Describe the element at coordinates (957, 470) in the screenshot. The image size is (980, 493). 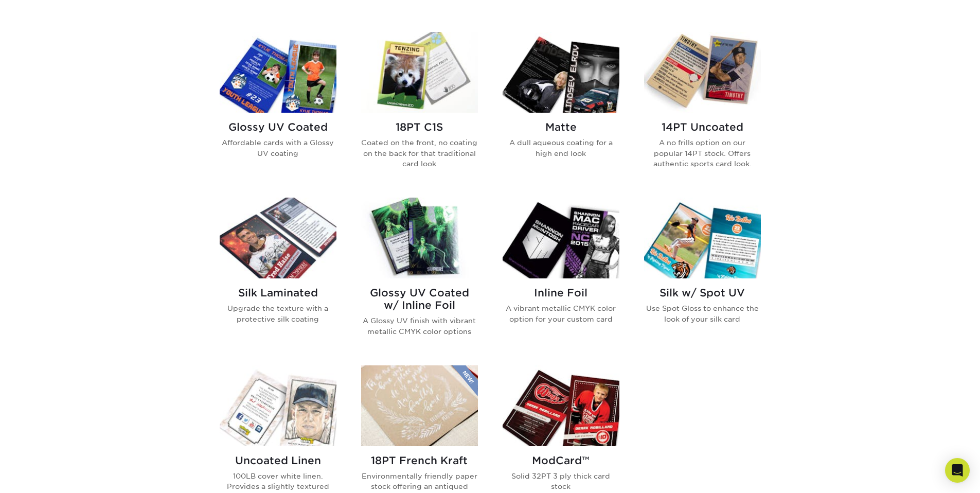
I see `div: Open Intercom Messenger` at that location.